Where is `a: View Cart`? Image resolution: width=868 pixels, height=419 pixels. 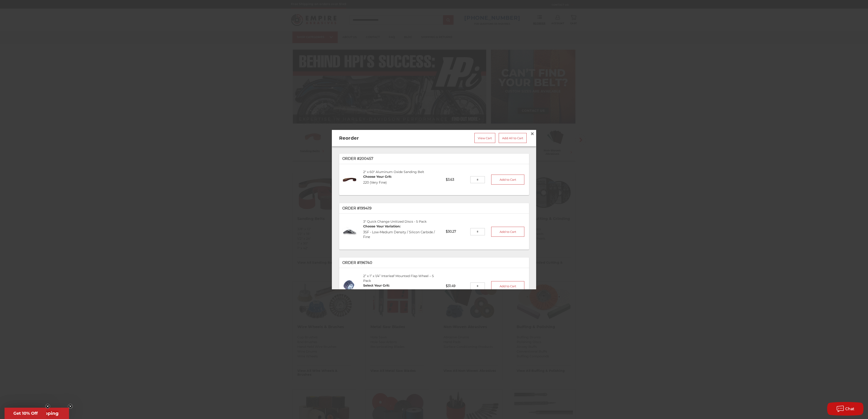 a: View Cart is located at coordinates (485, 138).